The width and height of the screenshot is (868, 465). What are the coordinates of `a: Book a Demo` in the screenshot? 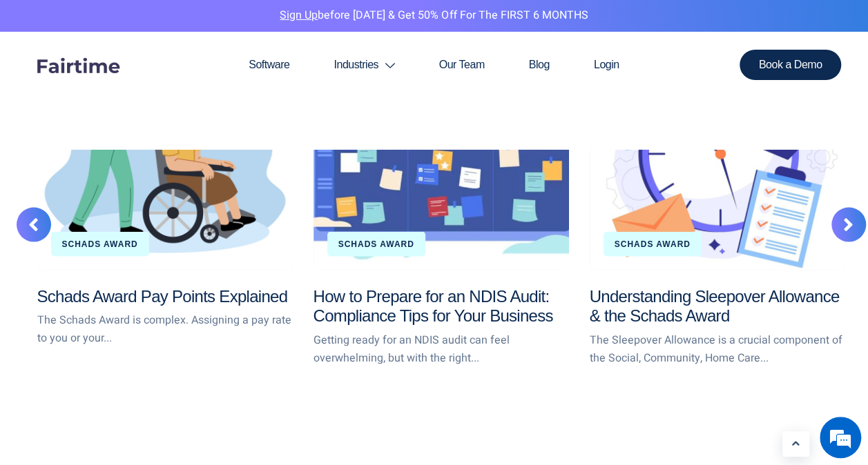 It's located at (791, 65).